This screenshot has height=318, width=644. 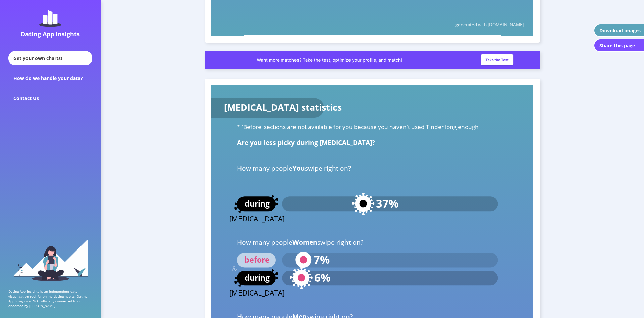 I want to click on text: 6%, so click(x=323, y=278).